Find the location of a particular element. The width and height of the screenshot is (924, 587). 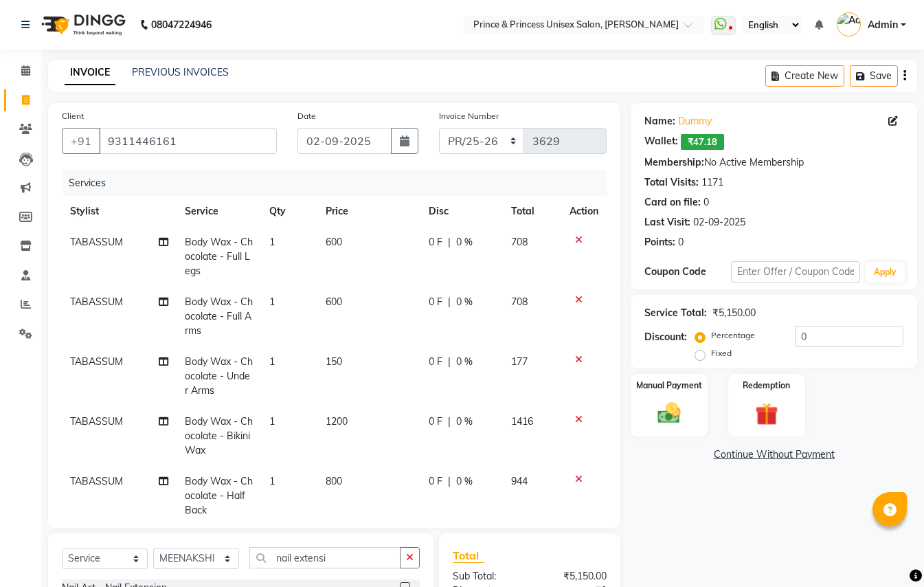

div: Points: is located at coordinates (659, 242).